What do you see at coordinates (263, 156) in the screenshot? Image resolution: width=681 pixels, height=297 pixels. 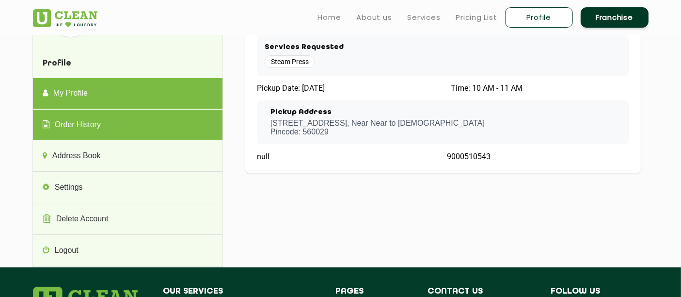 I see `span: null` at bounding box center [263, 156].